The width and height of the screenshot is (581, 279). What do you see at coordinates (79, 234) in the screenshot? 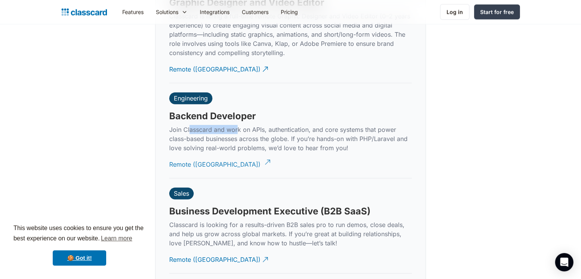
I see `span: This website uses cookies to ensure you get the best experience on our website.` at bounding box center [79, 234].